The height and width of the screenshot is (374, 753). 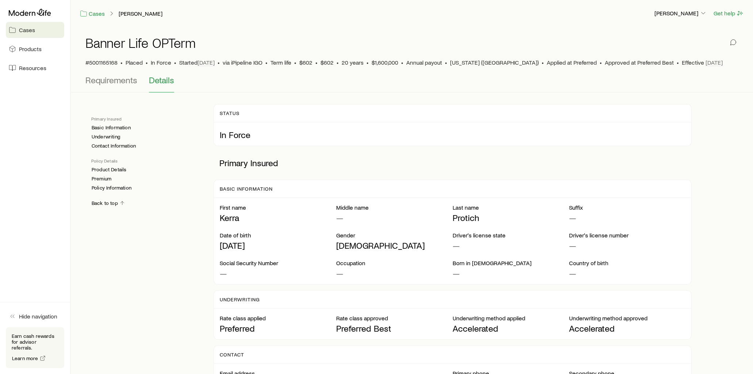 What do you see at coordinates (102, 179) in the screenshot?
I see `a: Premium` at bounding box center [102, 179].